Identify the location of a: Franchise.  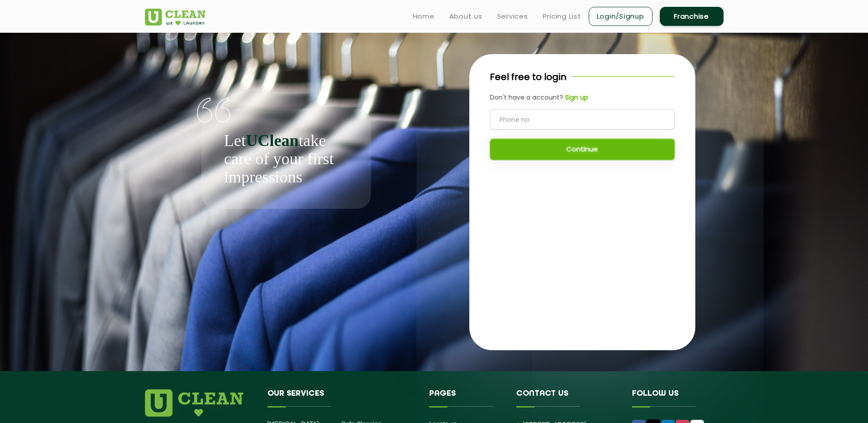
(692, 16).